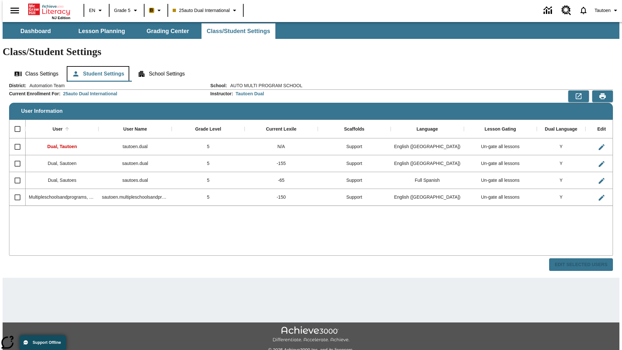 The image size is (622, 350). What do you see at coordinates (602, 10) in the screenshot?
I see `span: Tautoen` at bounding box center [602, 10].